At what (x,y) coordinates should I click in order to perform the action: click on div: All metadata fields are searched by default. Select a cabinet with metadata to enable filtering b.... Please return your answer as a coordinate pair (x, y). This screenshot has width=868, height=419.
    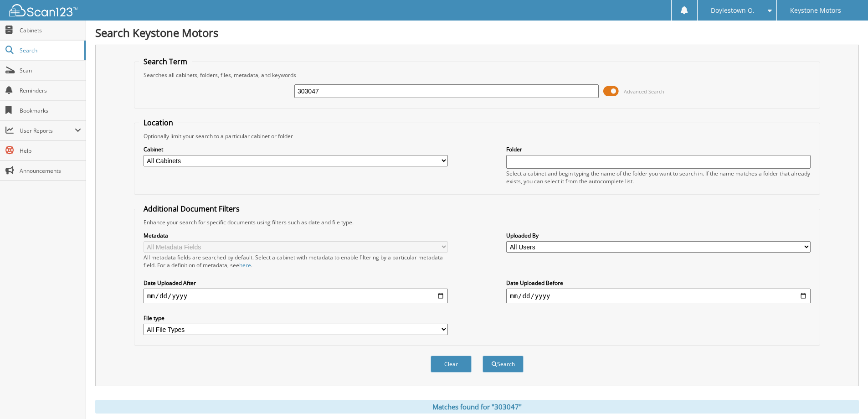
    Looking at the image, I should click on (296, 261).